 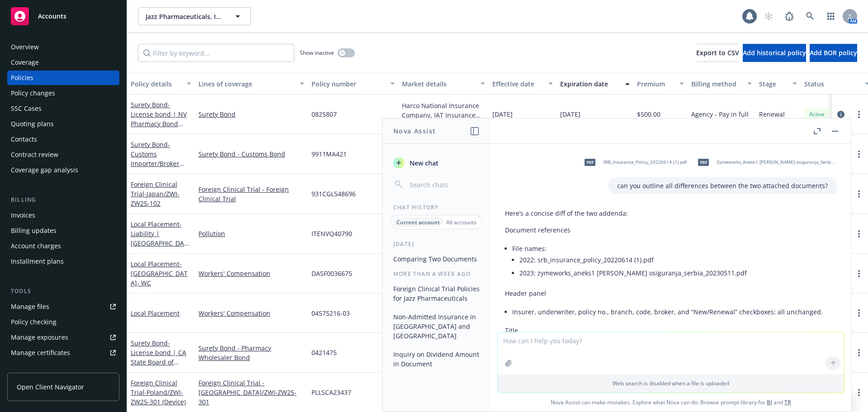 I want to click on span: New chat, so click(x=423, y=163).